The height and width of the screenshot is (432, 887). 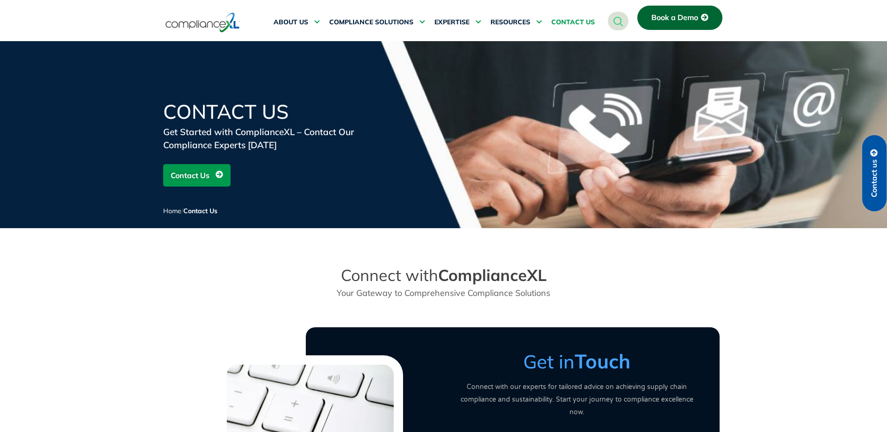 I want to click on a: COMPLIANCE SOLUTIONS, so click(x=377, y=22).